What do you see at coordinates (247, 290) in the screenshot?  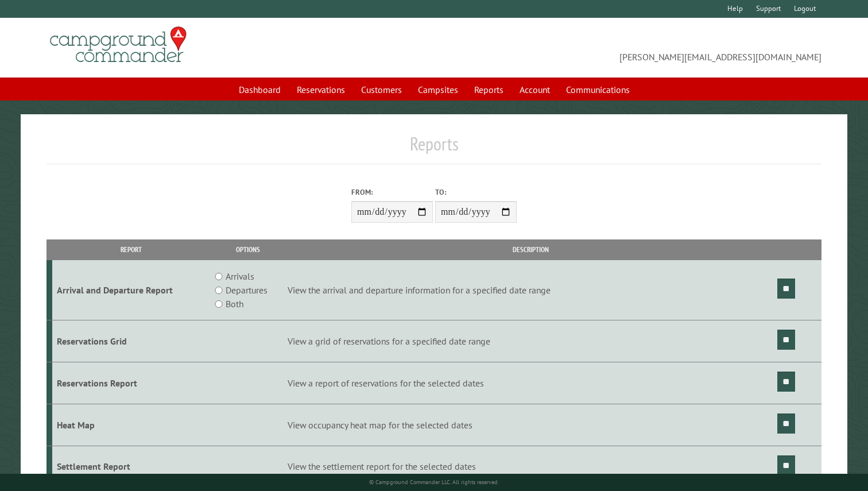 I see `label: Departures` at bounding box center [247, 290].